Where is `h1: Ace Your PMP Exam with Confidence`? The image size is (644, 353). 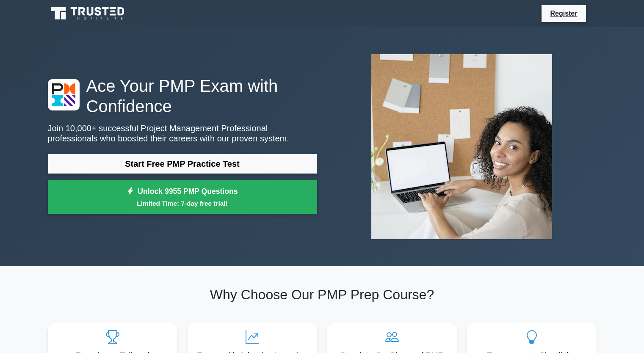
h1: Ace Your PMP Exam with Confidence is located at coordinates (182, 96).